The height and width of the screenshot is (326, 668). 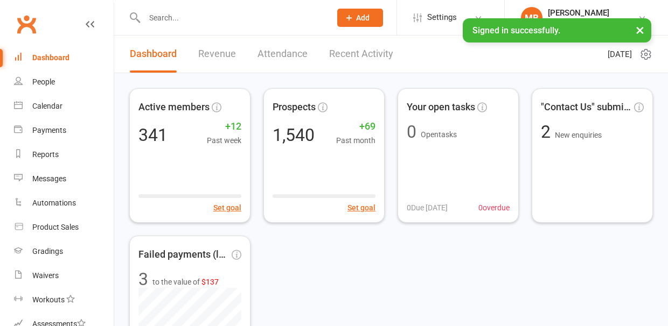 What do you see at coordinates (355, 127) in the screenshot?
I see `span: +69` at bounding box center [355, 127].